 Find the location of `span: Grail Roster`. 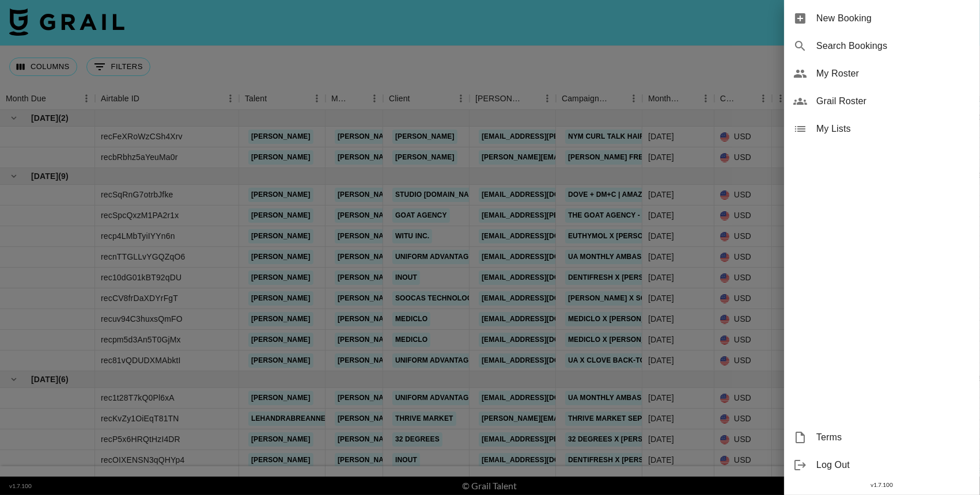

span: Grail Roster is located at coordinates (894, 101).